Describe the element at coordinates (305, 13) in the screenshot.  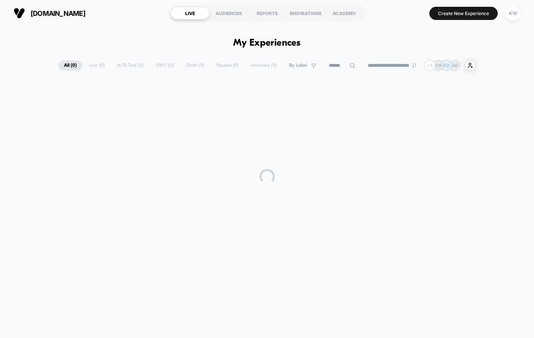
I see `div: INSPIRATIONS` at that location.